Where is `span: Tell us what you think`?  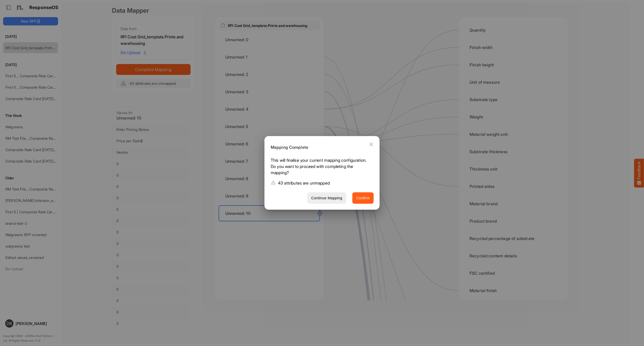 span: Tell us what you think is located at coordinates (46, 36).